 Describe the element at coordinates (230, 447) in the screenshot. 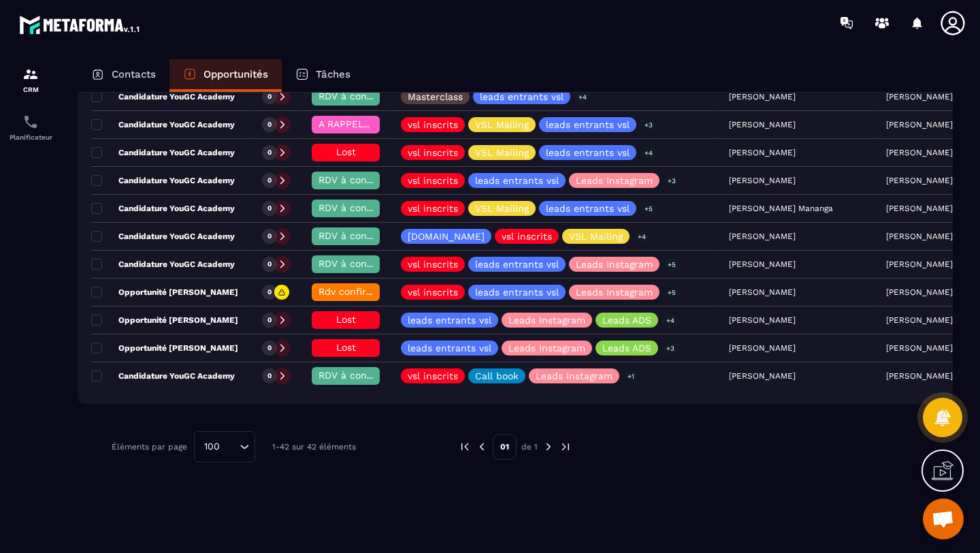

I see `input: Search for option` at that location.